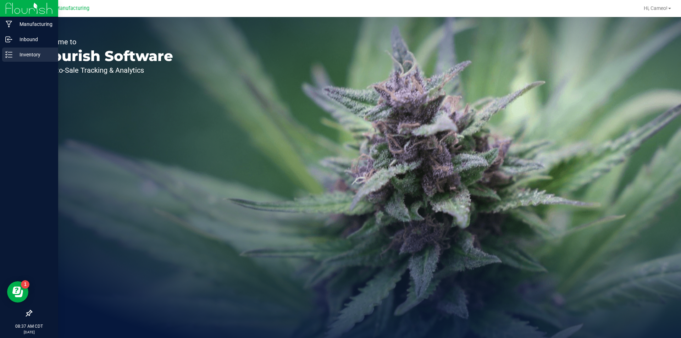  What do you see at coordinates (4, 4) in the screenshot?
I see `span: 1` at bounding box center [4, 4].